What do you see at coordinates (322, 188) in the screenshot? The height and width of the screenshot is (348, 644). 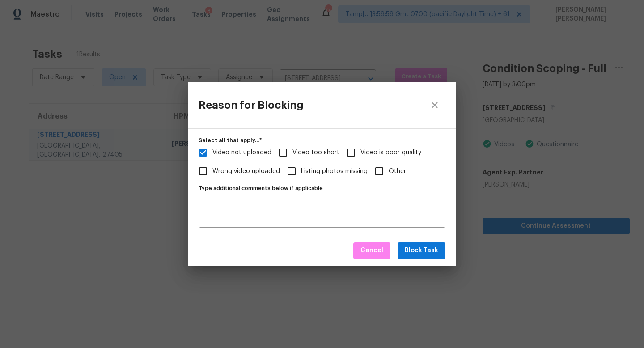 I see `label: Type additional comments below if applicable` at bounding box center [322, 188].